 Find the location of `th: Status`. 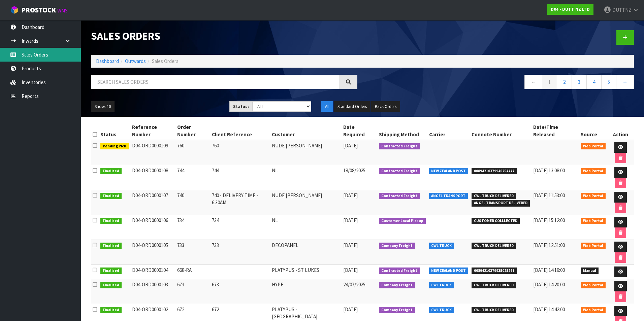

th: Status is located at coordinates (115, 131).